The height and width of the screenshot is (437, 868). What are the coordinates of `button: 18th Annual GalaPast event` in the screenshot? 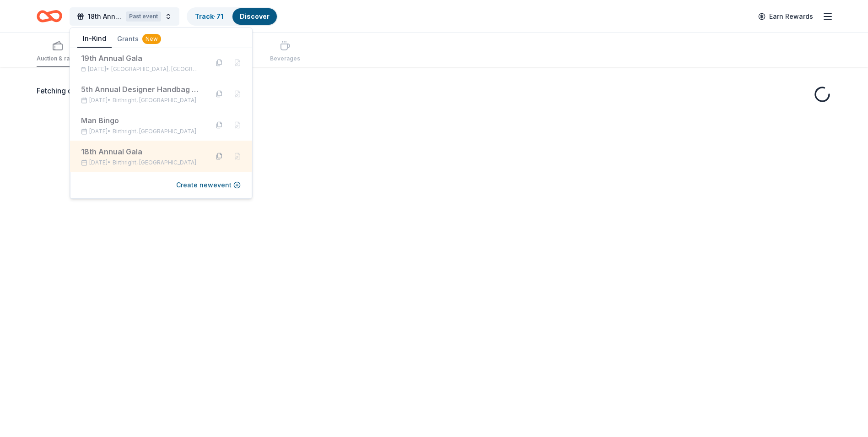 It's located at (125, 16).